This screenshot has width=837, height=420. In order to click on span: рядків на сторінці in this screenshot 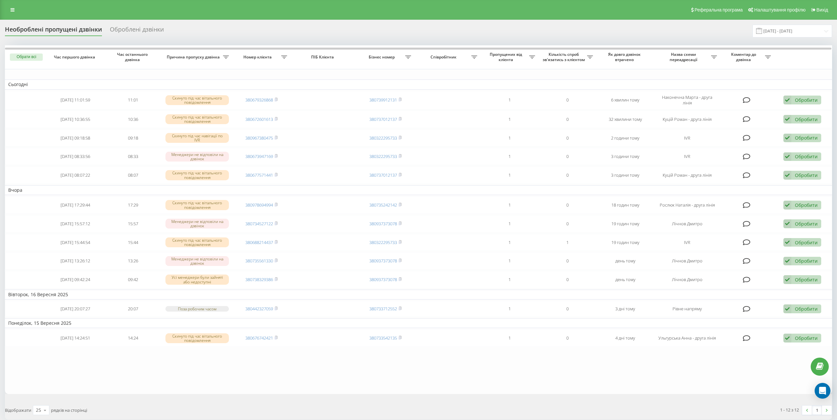, I will do `click(69, 411)`.